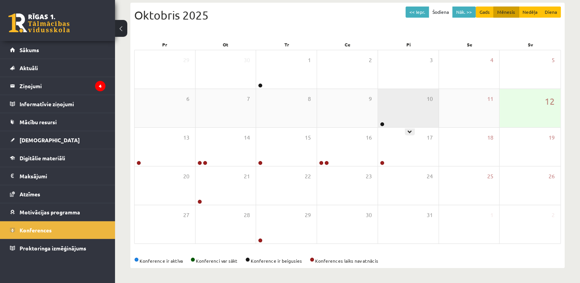 The width and height of the screenshot is (580, 283). Describe the element at coordinates (440, 12) in the screenshot. I see `button: Šodiena` at that location.